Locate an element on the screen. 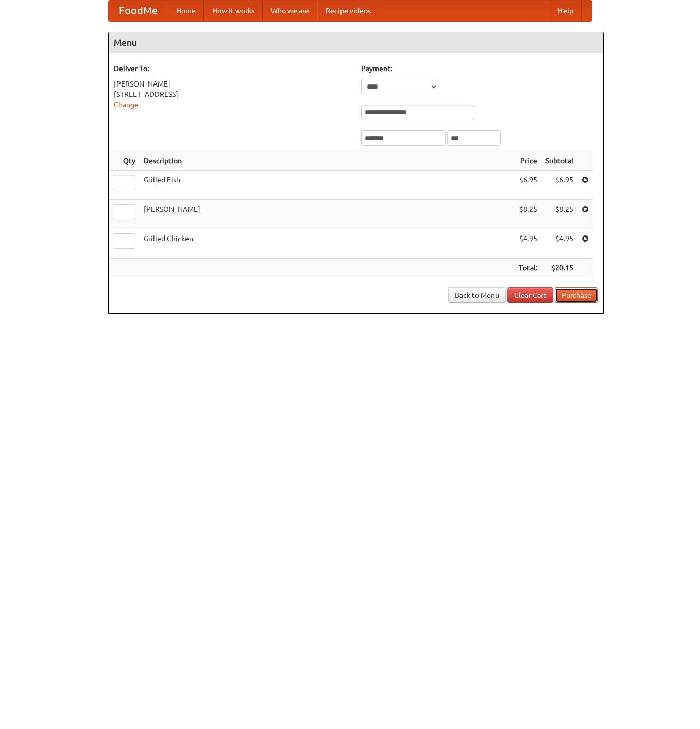 This screenshot has height=729, width=700. a: How it works is located at coordinates (233, 11).